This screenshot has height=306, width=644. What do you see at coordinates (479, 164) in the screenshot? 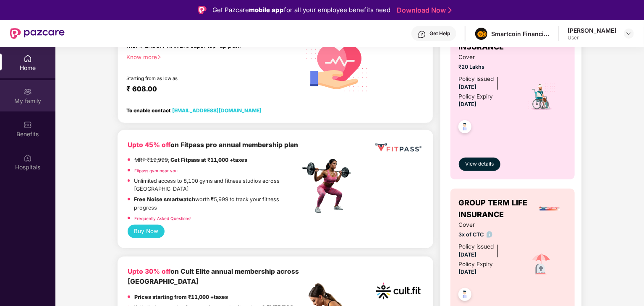
I see `button: View details` at bounding box center [479, 164].